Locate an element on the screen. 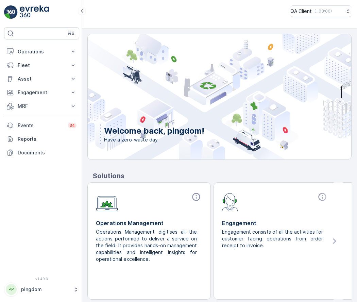 This screenshot has height=302, width=357. div: PP is located at coordinates (11, 289).